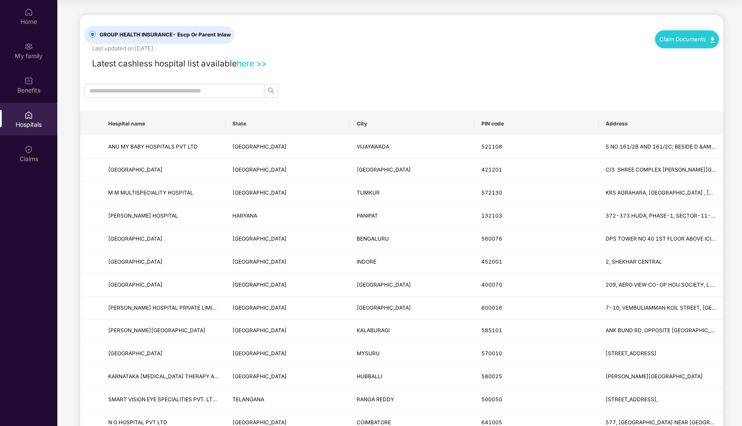 The image size is (742, 426). What do you see at coordinates (660, 216) in the screenshot?
I see `td: 372-373 HUDA, PHASE-1, SECTOR-11-12, PANIPAT` at bounding box center [660, 216].